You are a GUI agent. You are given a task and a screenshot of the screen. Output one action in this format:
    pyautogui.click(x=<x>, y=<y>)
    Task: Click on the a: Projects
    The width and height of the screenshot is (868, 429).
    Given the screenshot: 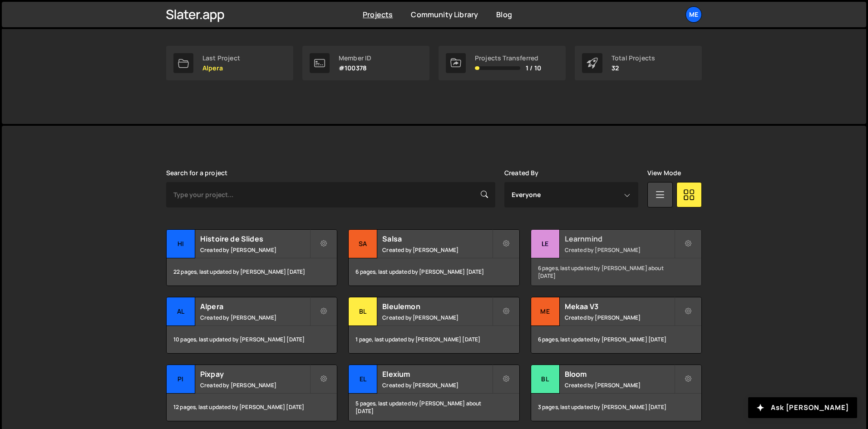 What is the action you would take?
    pyautogui.click(x=378, y=15)
    